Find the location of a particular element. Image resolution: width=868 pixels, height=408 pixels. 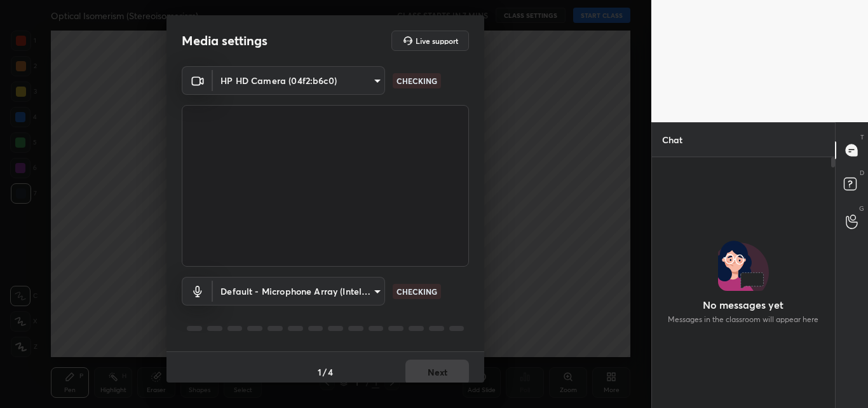

h4: 4 is located at coordinates (331, 372).